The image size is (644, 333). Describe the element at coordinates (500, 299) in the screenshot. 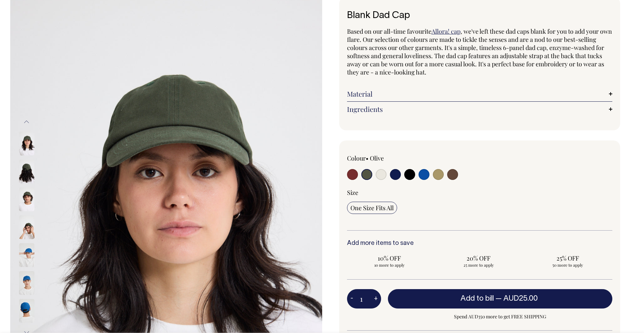

I see `button: Add to bill —AUD25.00` at that location.